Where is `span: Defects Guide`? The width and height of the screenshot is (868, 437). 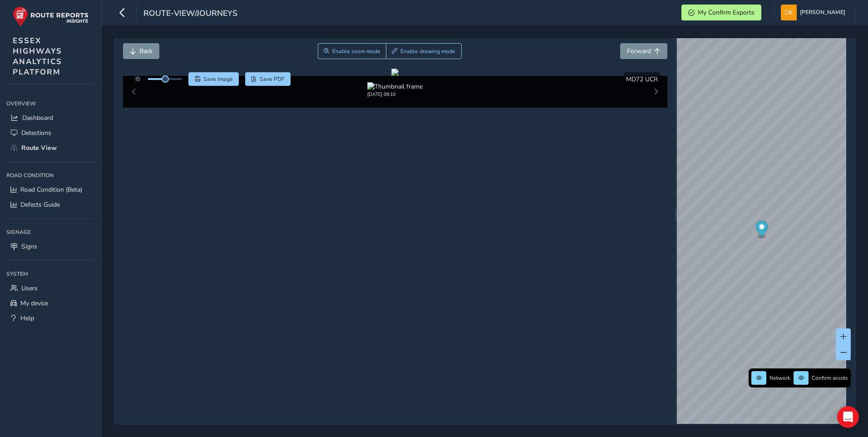
span: Defects Guide is located at coordinates (40, 205).